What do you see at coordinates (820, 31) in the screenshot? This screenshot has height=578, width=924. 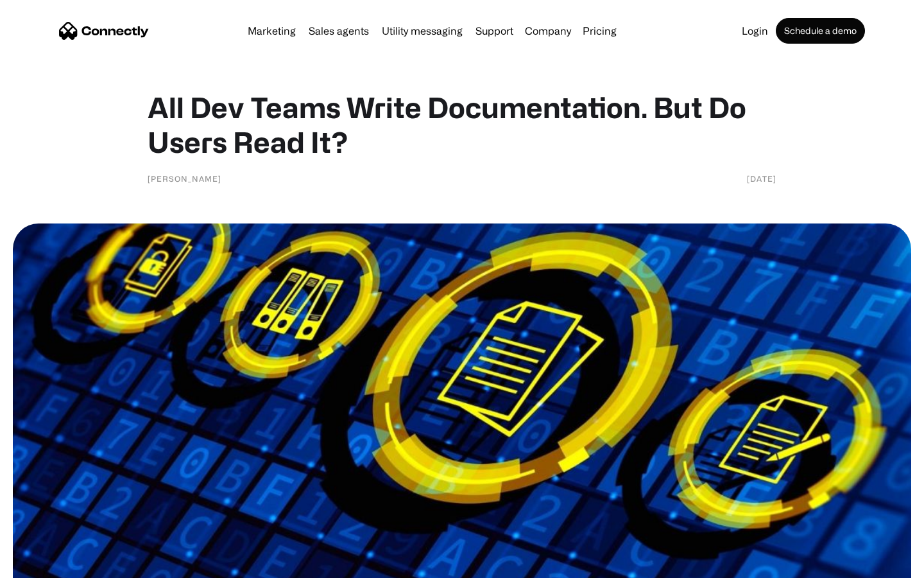 I see `a: Schedule a demo` at bounding box center [820, 31].